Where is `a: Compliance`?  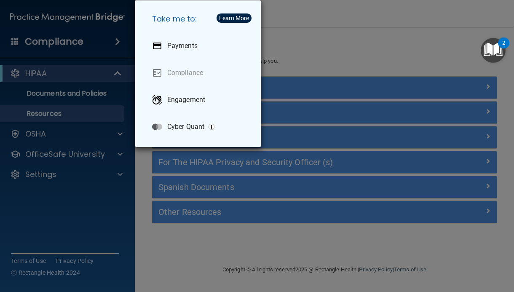
a: Compliance is located at coordinates (200, 73).